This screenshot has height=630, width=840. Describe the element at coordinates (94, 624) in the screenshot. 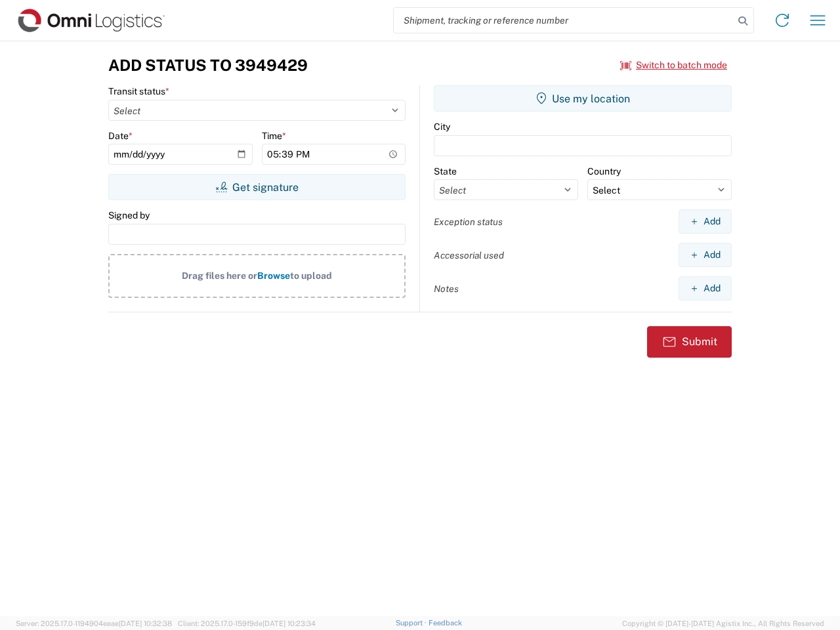

I see `span: Server: 2025.17.0-1194904eeae` at that location.